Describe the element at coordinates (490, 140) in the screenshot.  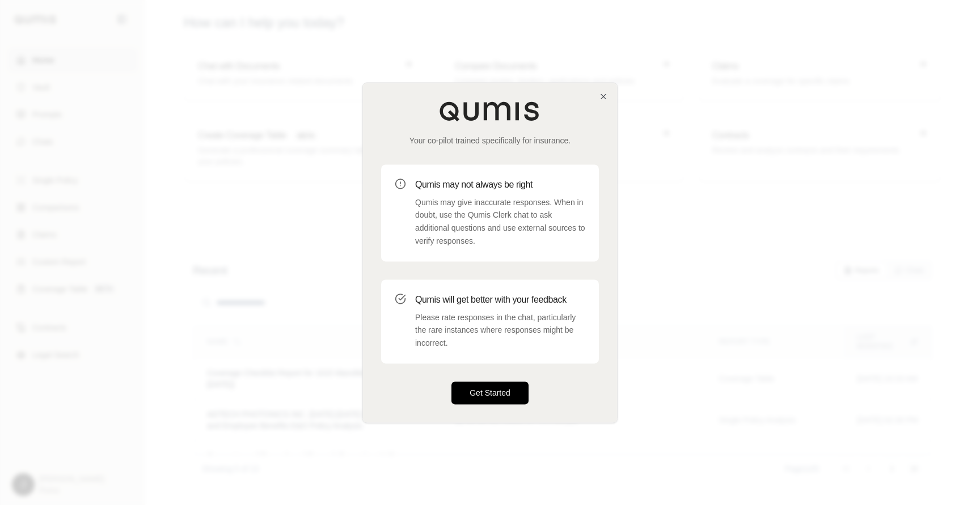
I see `p: Your co-pilot trained specifically for insurance.` at that location.